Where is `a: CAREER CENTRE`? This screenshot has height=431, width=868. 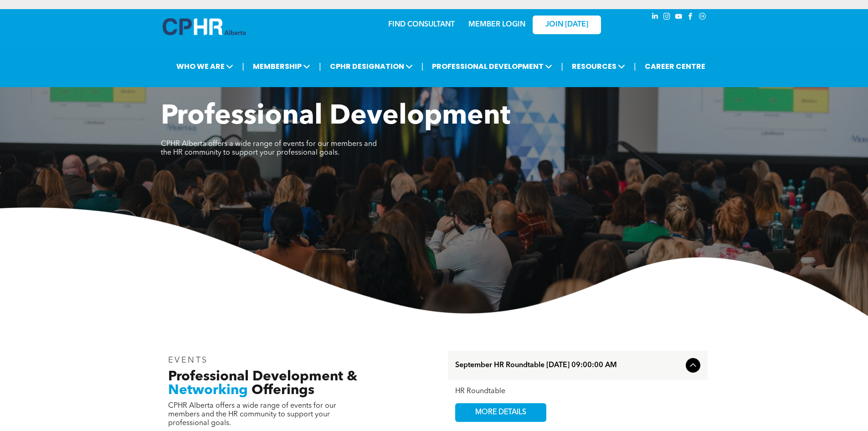 a: CAREER CENTRE is located at coordinates (675, 66).